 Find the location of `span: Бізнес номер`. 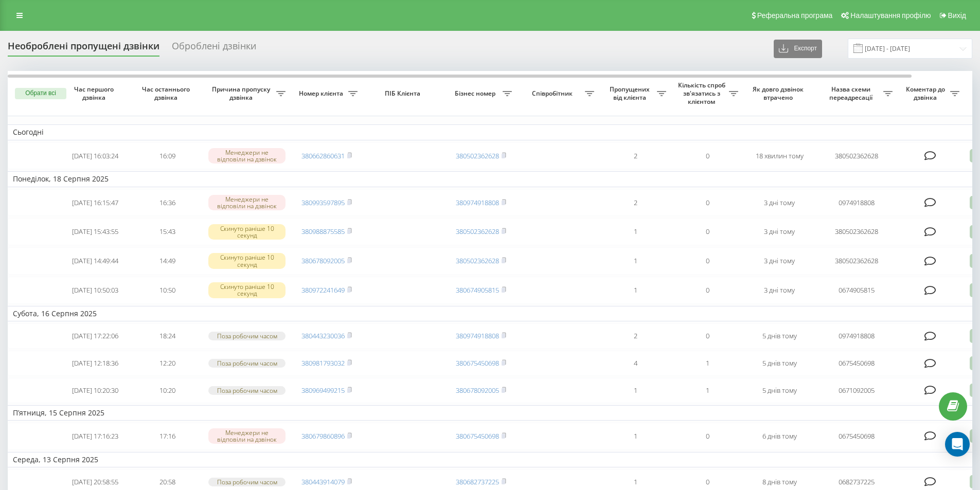

span: Бізнес номер is located at coordinates (476, 94).